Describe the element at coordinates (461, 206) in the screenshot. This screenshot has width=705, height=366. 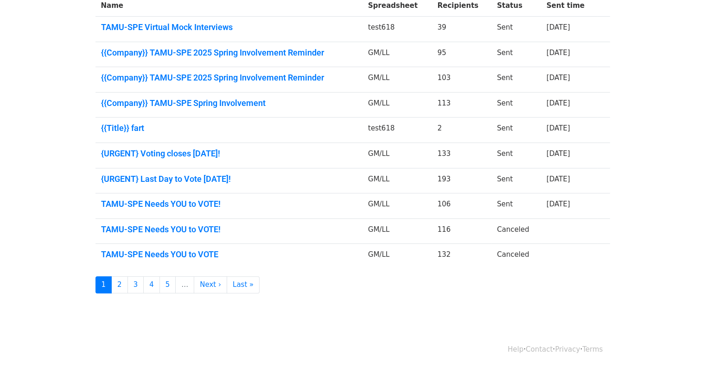
I see `td: 106` at that location.